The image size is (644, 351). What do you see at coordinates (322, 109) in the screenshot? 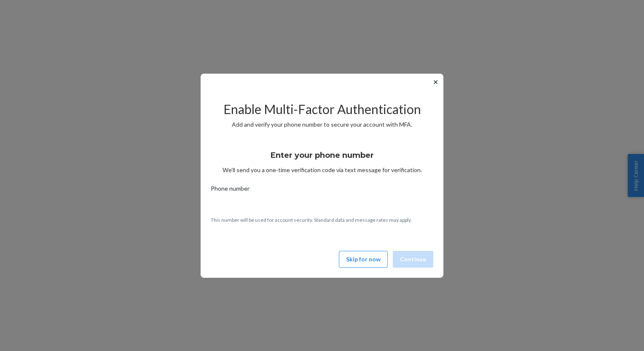
I see `h2: Enable Multi-Factor Authentication` at bounding box center [322, 109].